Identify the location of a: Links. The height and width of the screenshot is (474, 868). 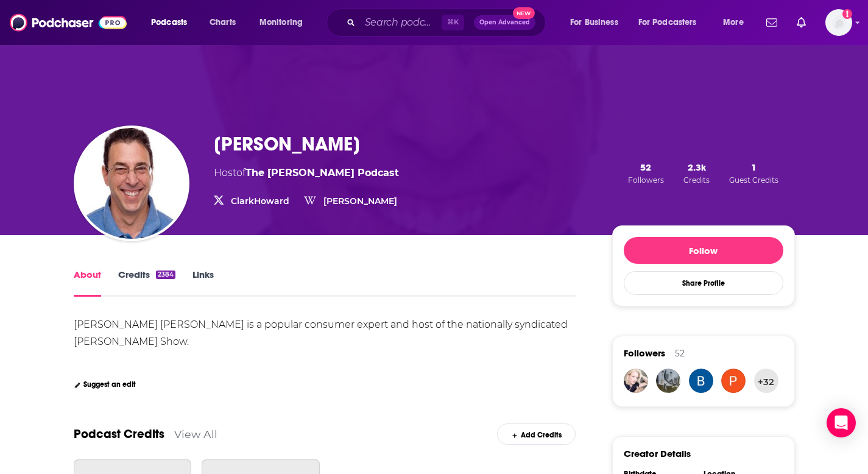
(203, 283).